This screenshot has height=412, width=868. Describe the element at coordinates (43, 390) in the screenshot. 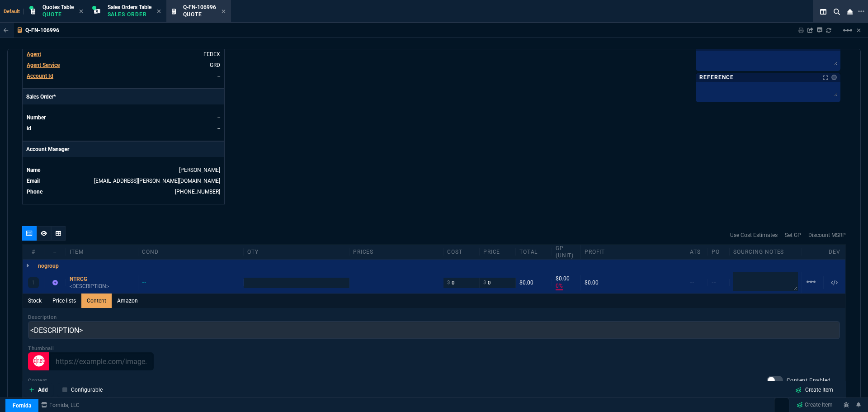

I see `p: Add` at that location.